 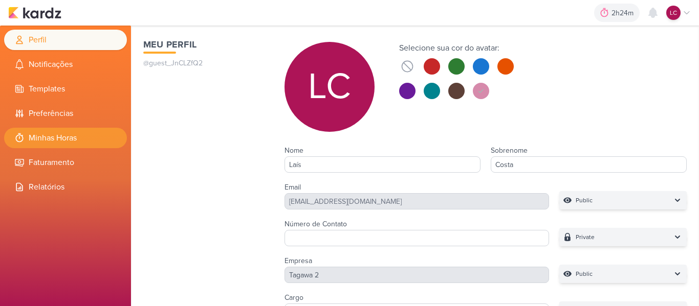 I want to click on div: 2h24m, so click(x=623, y=13).